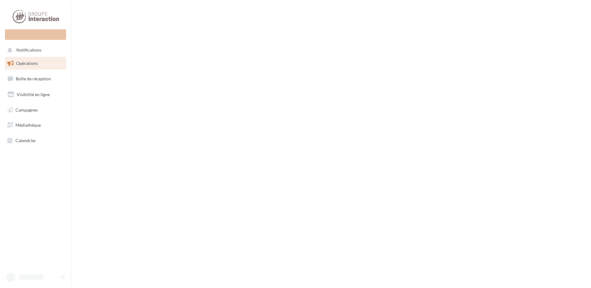 The height and width of the screenshot is (288, 591). I want to click on span: Visibilité en ligne, so click(33, 94).